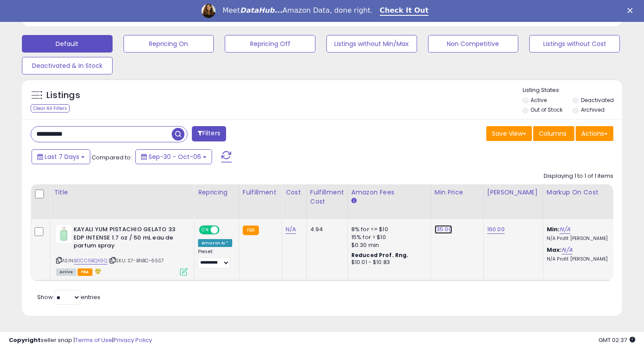 This screenshot has width=644, height=349. I want to click on a: 160.00, so click(496, 229).